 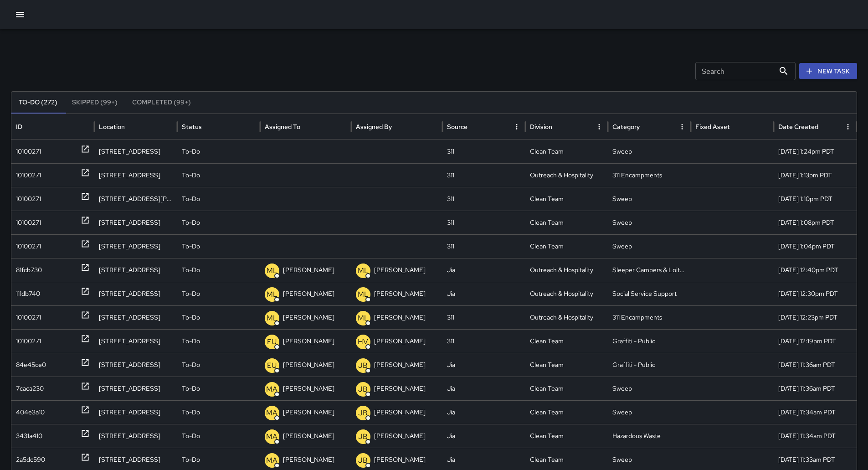 What do you see at coordinates (649, 436) in the screenshot?
I see `div: Hazardous Waste` at bounding box center [649, 436].